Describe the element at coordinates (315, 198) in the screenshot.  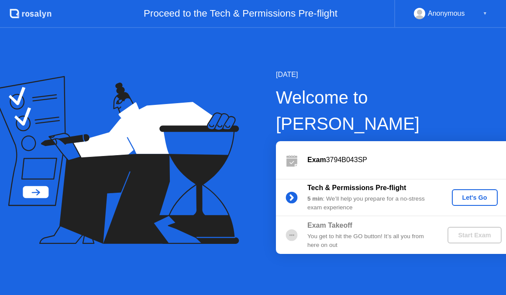
I see `b: 5 min` at that location.